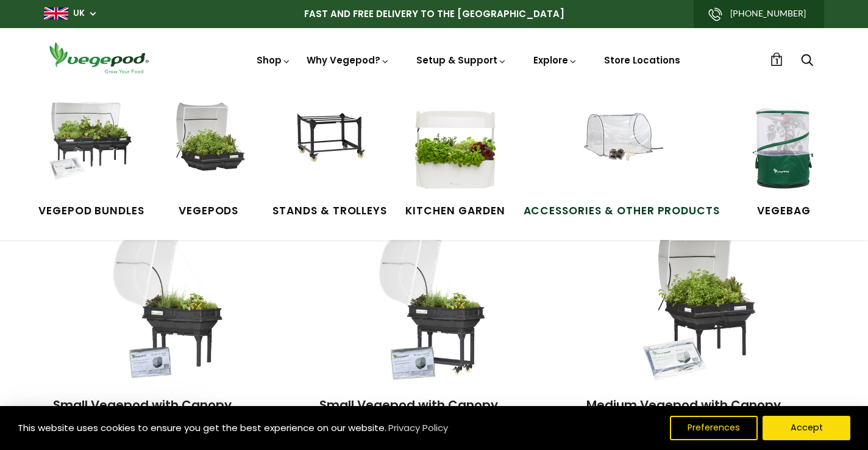 The image size is (868, 450). I want to click on span: 1, so click(777, 61).